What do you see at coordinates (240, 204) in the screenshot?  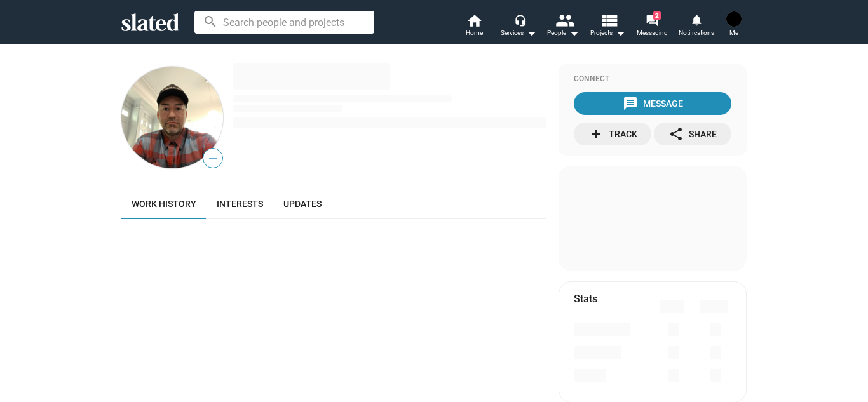 I see `a: Interests` at bounding box center [240, 204].